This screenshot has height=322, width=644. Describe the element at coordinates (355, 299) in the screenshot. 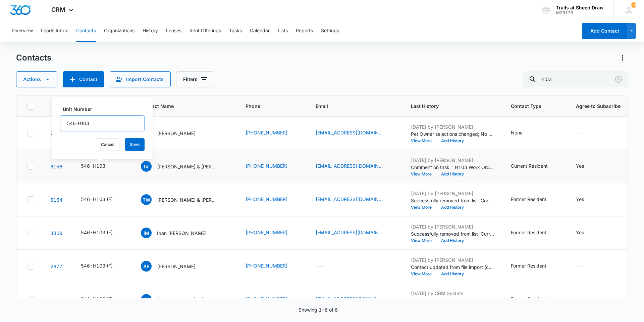

I see `div: Email - brettlajeunesse343@gmail.com - Select to Edit Field` at that location.